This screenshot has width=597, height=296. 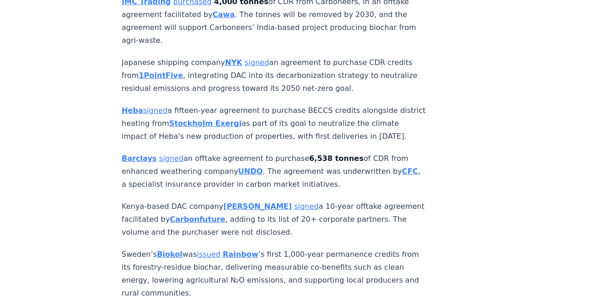 What do you see at coordinates (198, 219) in the screenshot?
I see `a: Carbonfuture` at bounding box center [198, 219].